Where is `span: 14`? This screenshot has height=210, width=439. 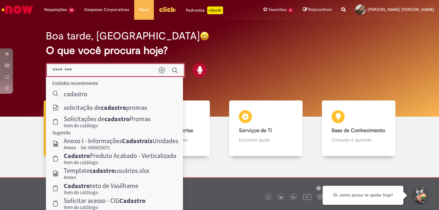
span: 14 is located at coordinates (71, 10).